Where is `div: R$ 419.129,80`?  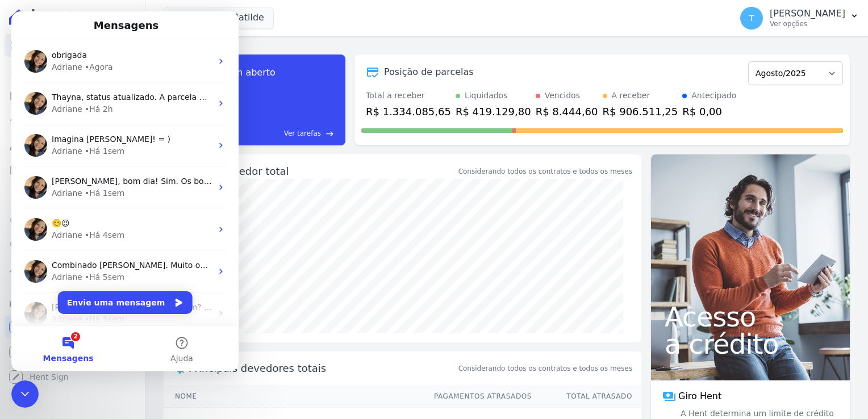
div: R$ 419.129,80 is located at coordinates (493, 111).